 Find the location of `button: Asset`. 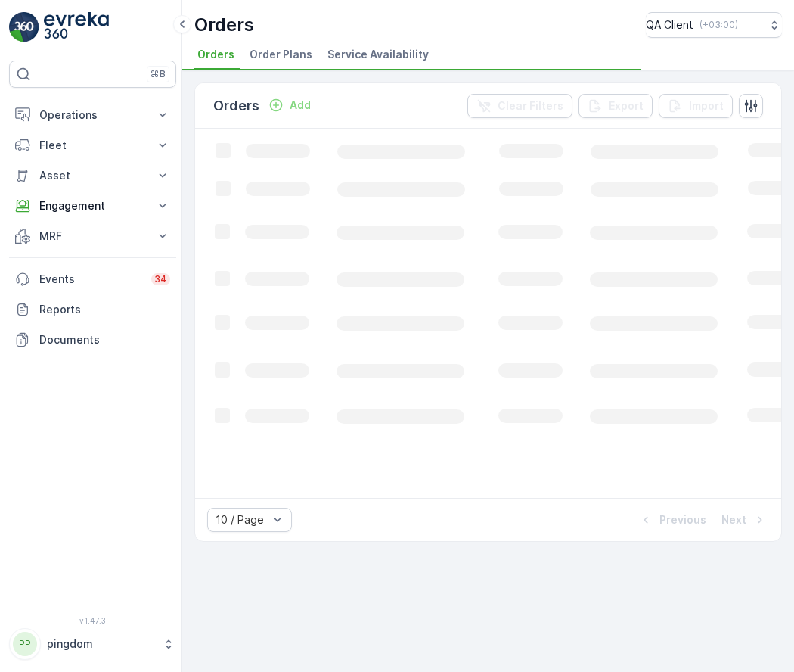

button: Asset is located at coordinates (92, 176).